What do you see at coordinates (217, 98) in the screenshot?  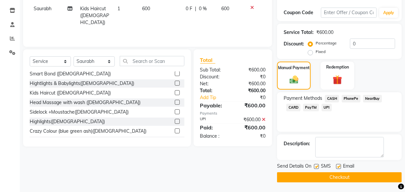 I see `a: Add Tip` at bounding box center [217, 98].